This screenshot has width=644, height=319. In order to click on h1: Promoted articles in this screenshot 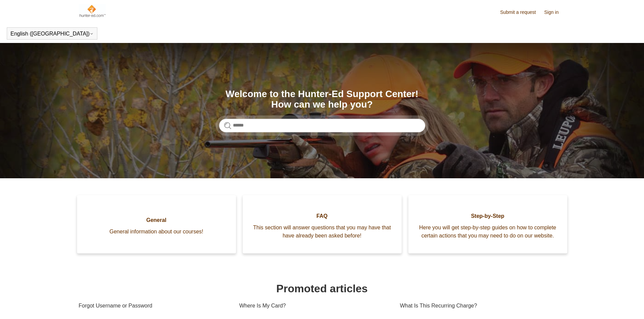, I will do `click(322, 288)`.